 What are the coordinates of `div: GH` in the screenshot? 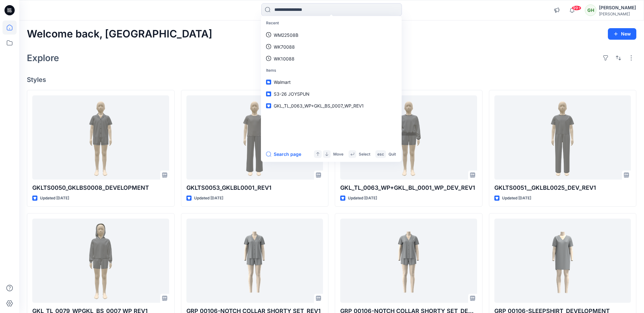 It's located at (590, 10).